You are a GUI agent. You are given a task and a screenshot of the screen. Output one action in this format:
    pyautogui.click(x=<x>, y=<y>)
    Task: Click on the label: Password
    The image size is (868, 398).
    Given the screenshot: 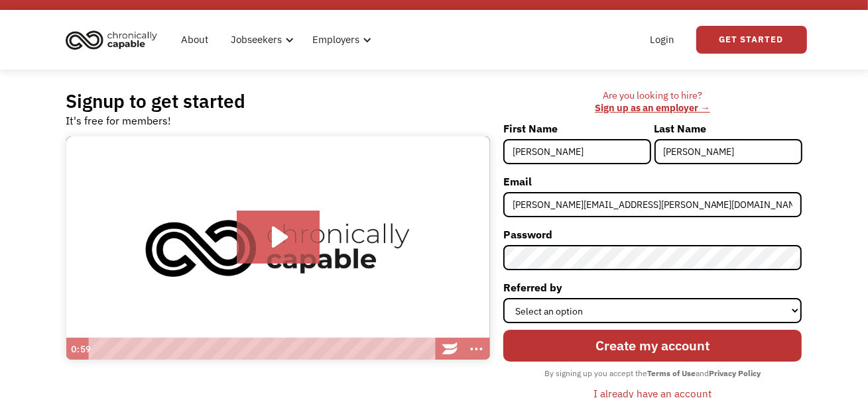 What is the action you would take?
    pyautogui.click(x=652, y=234)
    